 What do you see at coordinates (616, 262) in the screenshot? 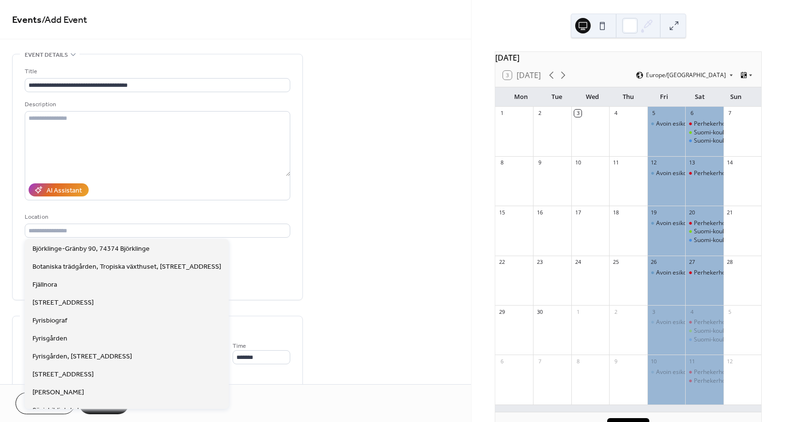
I see `div: 25` at bounding box center [616, 262].